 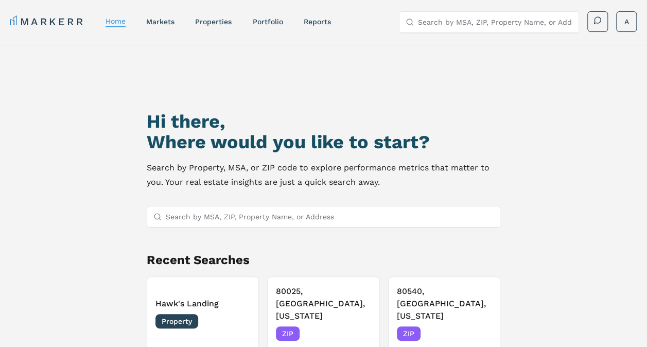 I want to click on a: properties, so click(x=213, y=22).